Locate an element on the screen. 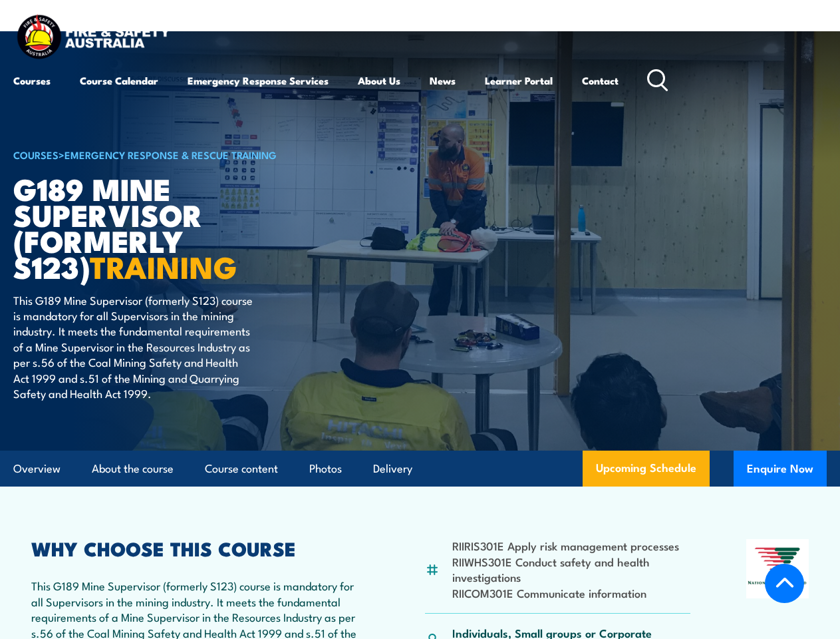 This screenshot has width=840, height=639. h1: G189 Mine Supervisor (formerly S123) is located at coordinates (178, 227).